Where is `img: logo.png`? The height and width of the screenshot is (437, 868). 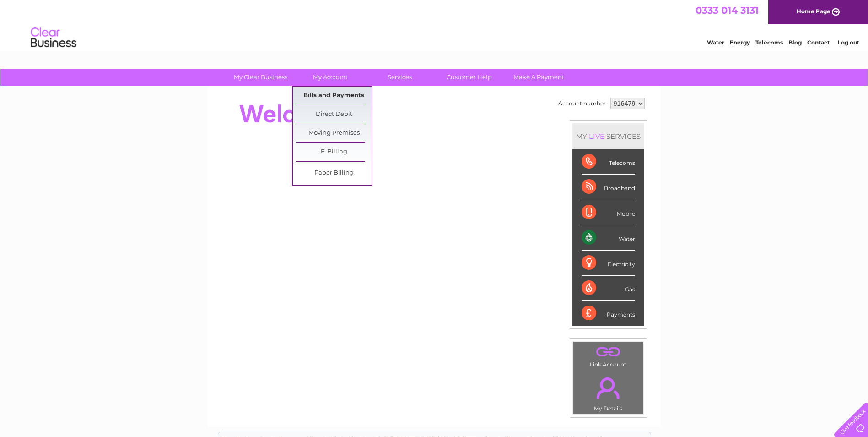 img: logo.png is located at coordinates (54, 37).